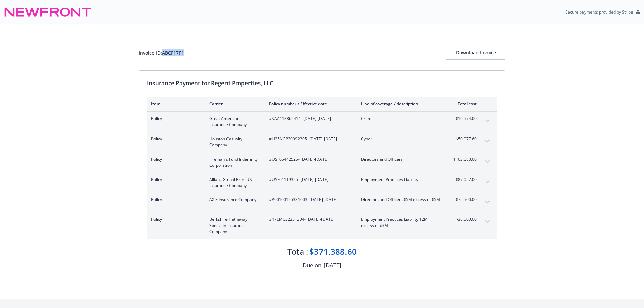 Image resolution: width=644 pixels, height=308 pixels. Describe the element at coordinates (175, 104) in the screenshot. I see `div: Item` at that location.